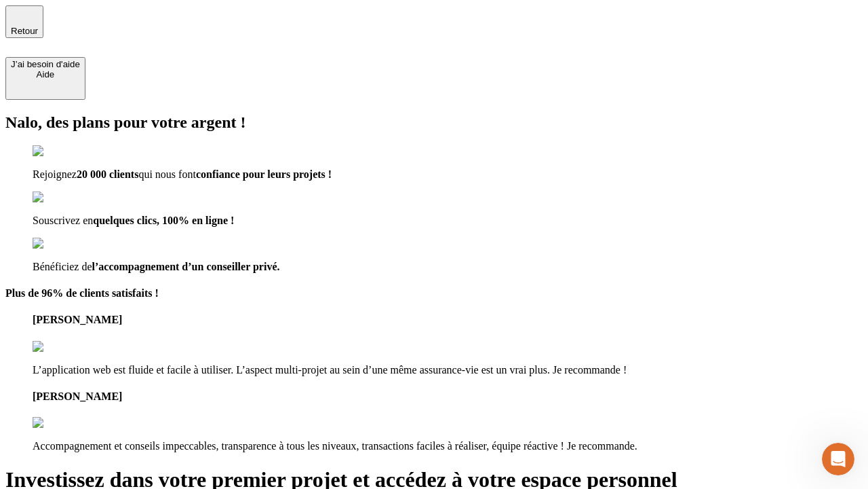  I want to click on h4: Plus de 96% de clients satisfaits !, so click(434, 293).